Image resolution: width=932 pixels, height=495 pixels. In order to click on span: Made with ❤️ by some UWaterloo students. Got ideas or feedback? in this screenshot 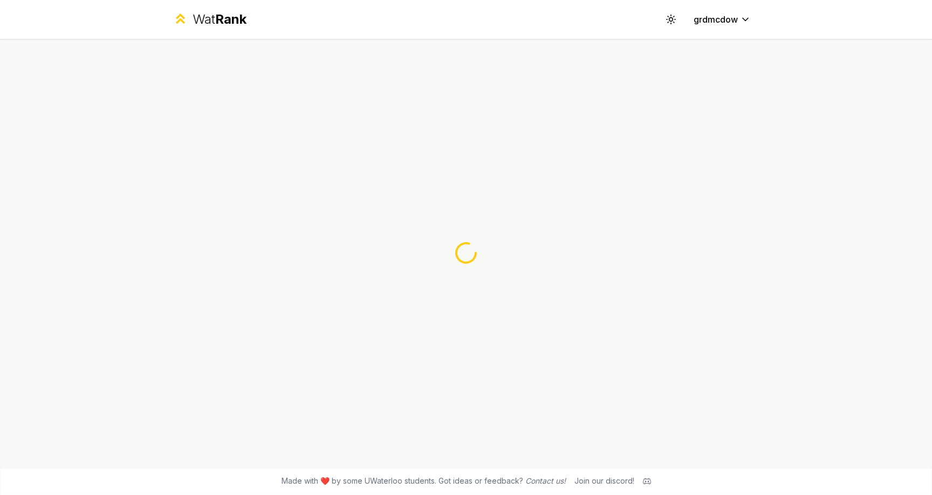, I will do `click(424, 481)`.